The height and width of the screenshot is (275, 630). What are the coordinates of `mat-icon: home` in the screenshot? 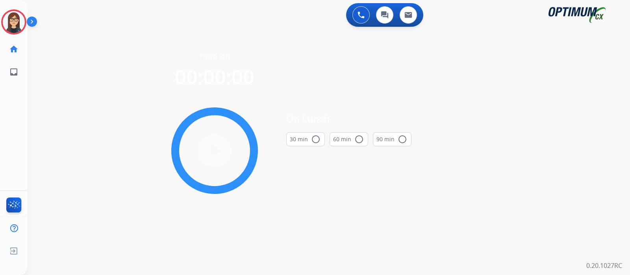 It's located at (14, 49).